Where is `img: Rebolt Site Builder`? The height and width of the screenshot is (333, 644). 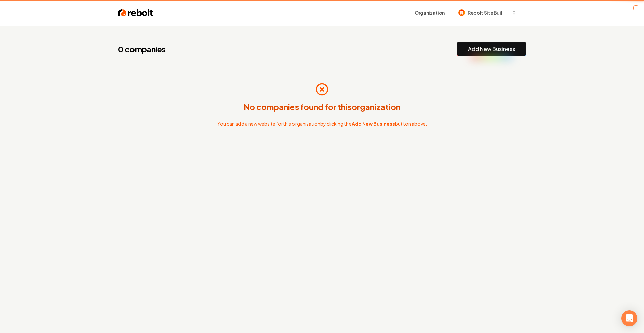
img: Rebolt Site Builder is located at coordinates (462, 13).